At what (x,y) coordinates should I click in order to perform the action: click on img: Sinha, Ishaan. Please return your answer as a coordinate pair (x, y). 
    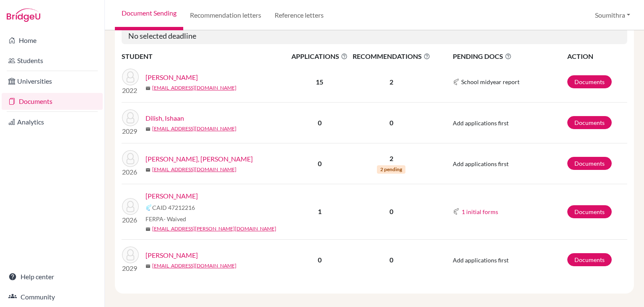
    Looking at the image, I should click on (131, 254).